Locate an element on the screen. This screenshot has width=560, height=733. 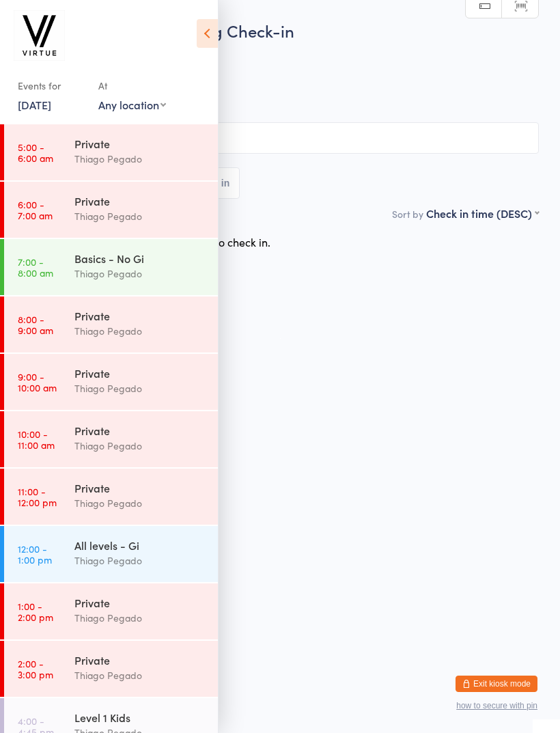
button: Exit kiosk mode is located at coordinates (496, 684).